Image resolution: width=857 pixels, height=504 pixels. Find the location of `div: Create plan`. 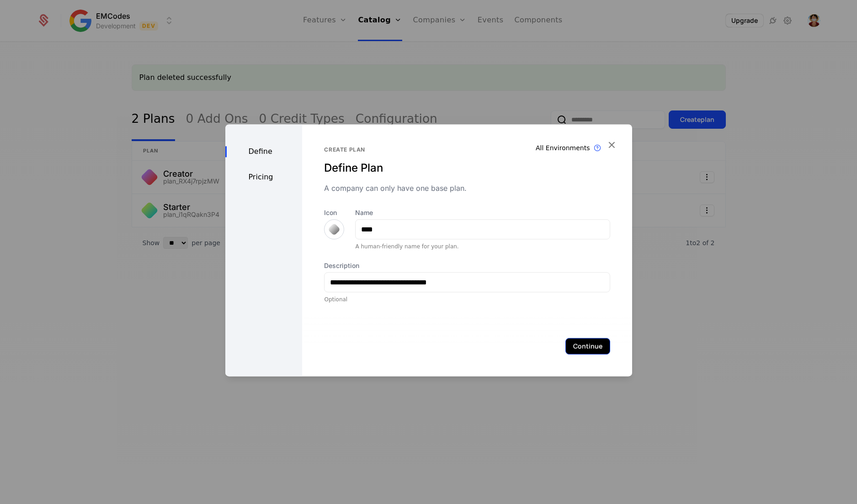

div: Create plan is located at coordinates (467, 150).